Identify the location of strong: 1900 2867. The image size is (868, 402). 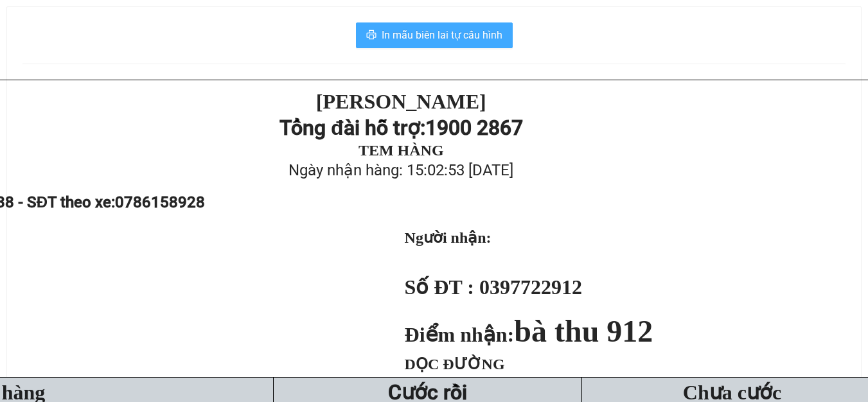
(474, 128).